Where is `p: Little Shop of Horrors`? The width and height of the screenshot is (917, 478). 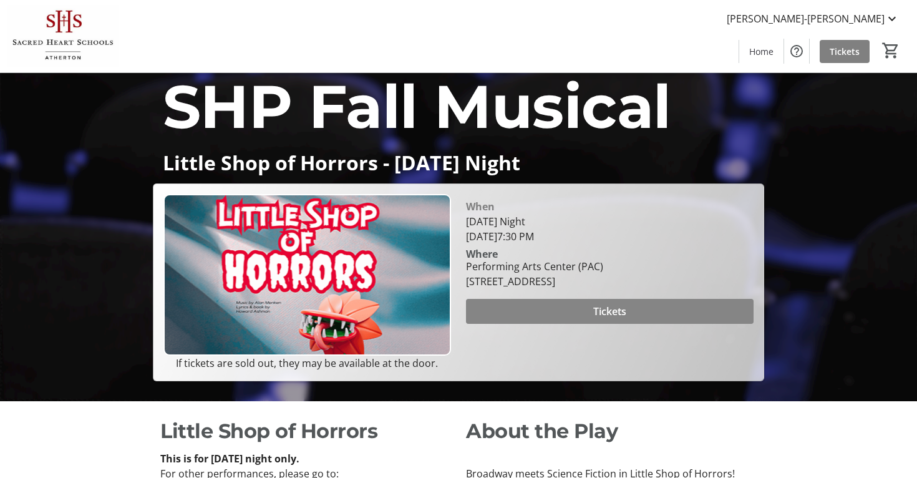 p: Little Shop of Horrors is located at coordinates (306, 431).